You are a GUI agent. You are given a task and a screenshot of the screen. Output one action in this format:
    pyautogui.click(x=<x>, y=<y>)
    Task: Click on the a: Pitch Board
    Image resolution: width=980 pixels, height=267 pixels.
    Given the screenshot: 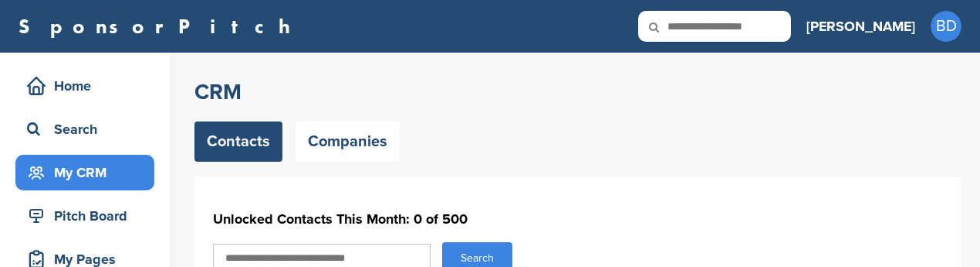 What is the action you would take?
    pyautogui.click(x=85, y=216)
    